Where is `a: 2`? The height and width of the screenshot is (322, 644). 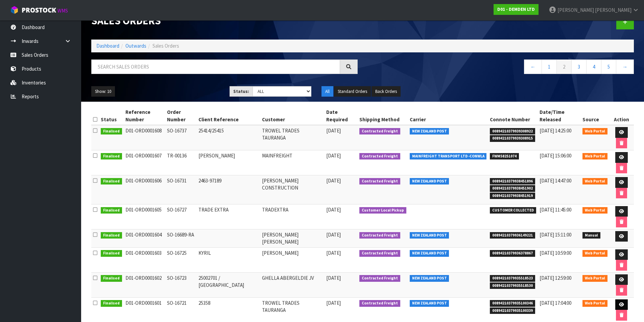 a: 2 is located at coordinates (564, 67).